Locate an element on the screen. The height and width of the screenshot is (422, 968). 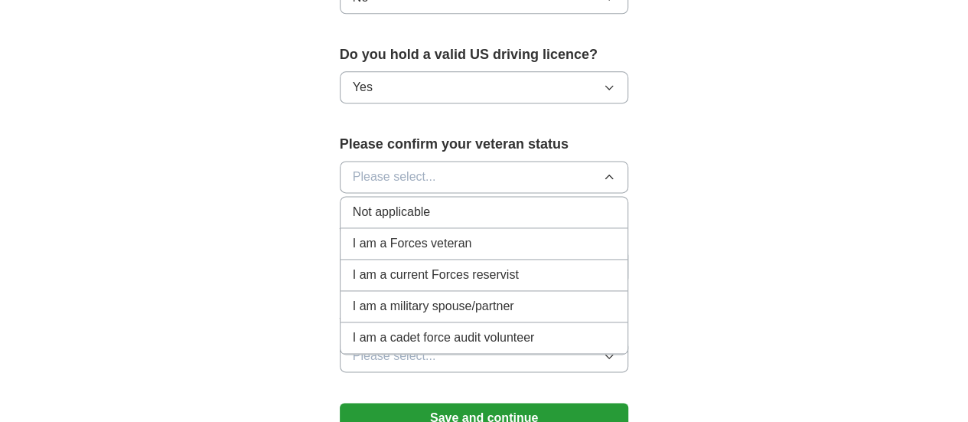
span: I am a military spouse/partner is located at coordinates (433, 306).